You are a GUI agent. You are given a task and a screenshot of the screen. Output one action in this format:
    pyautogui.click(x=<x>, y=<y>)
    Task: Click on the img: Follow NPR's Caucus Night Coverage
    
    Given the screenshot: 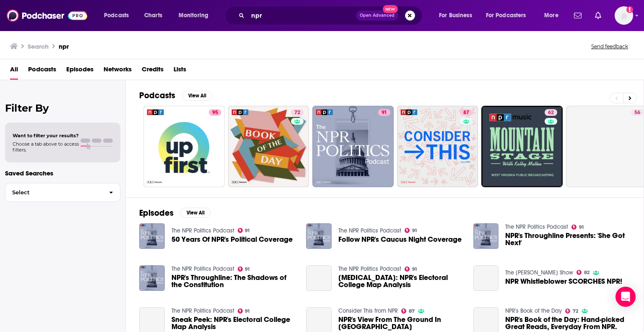 What is the action you would take?
    pyautogui.click(x=319, y=236)
    